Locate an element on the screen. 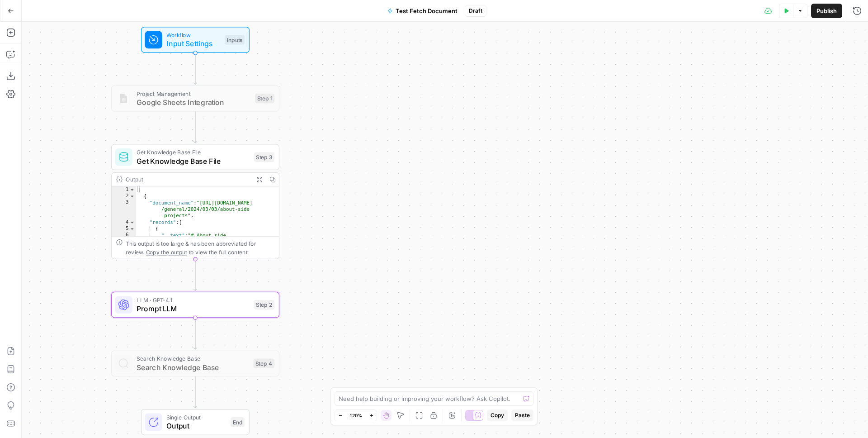  div: 3 is located at coordinates (123, 208).